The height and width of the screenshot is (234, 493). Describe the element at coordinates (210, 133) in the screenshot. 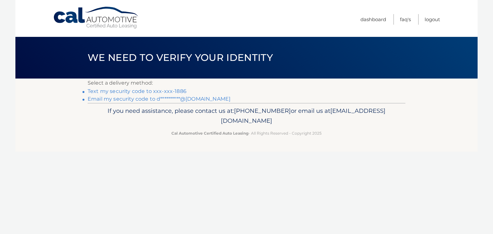

I see `strong: Cal Automotive Certified Auto Leasing` at that location.